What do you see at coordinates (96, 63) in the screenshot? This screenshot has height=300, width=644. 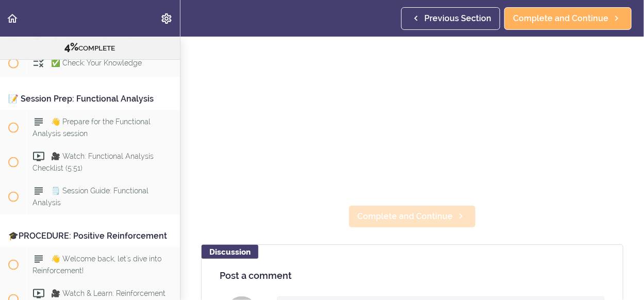 I see `span: ✅ Check: Your Knowledge` at bounding box center [96, 63].